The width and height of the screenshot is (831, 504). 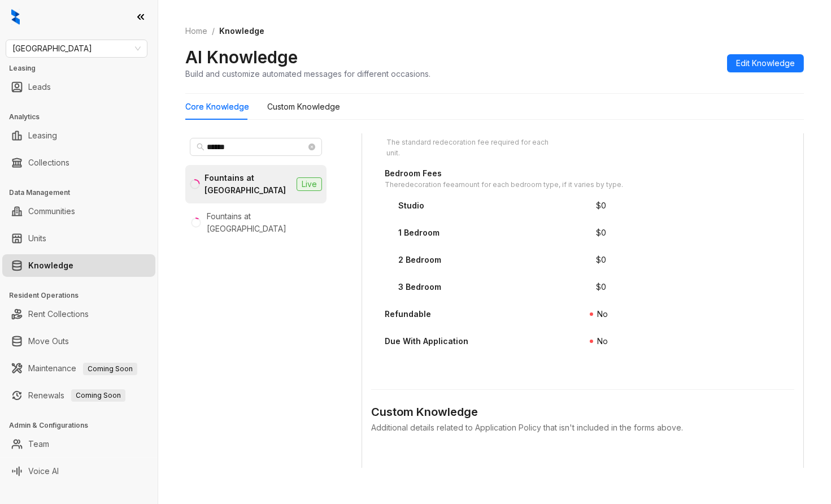 What do you see at coordinates (51, 211) in the screenshot?
I see `a: Communities` at bounding box center [51, 211].